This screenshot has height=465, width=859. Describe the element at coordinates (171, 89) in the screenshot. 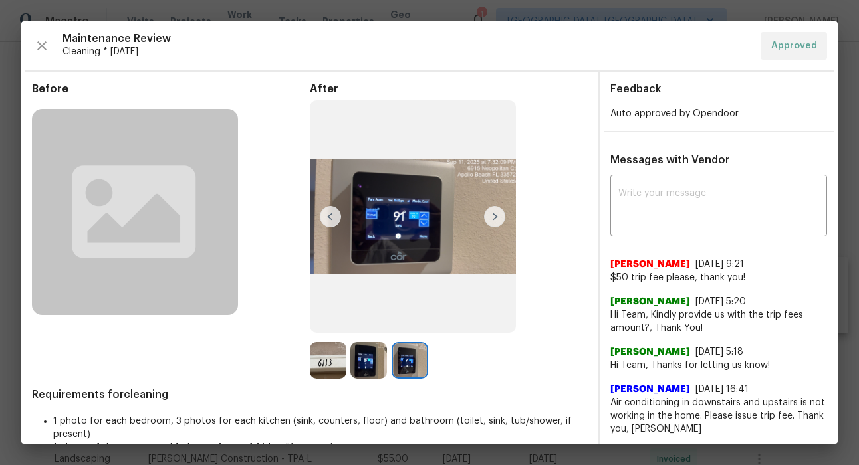

I see `span: Before` at that location.